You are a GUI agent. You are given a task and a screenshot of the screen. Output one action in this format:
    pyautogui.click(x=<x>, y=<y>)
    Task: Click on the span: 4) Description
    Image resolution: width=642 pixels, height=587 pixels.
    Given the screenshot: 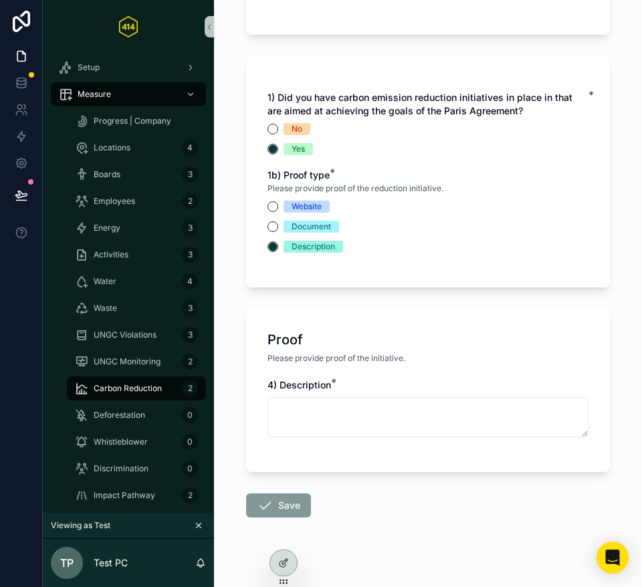 What is the action you would take?
    pyautogui.click(x=299, y=384)
    